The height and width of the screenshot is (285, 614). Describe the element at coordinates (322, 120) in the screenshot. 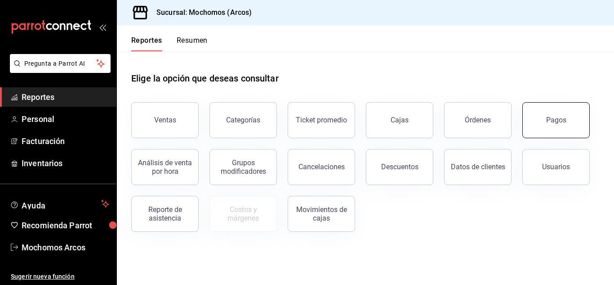

I see `div: Ticket promedio` at that location.